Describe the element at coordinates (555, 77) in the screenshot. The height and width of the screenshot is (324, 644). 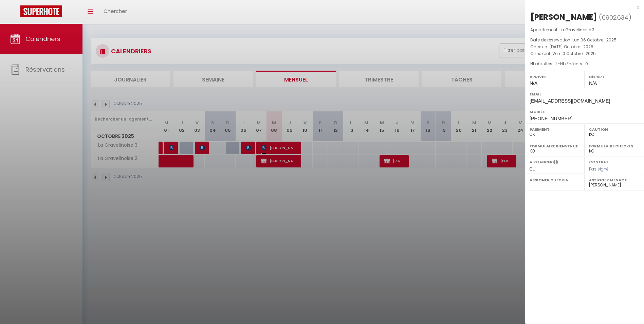
I see `label: Arrivée` at that location.